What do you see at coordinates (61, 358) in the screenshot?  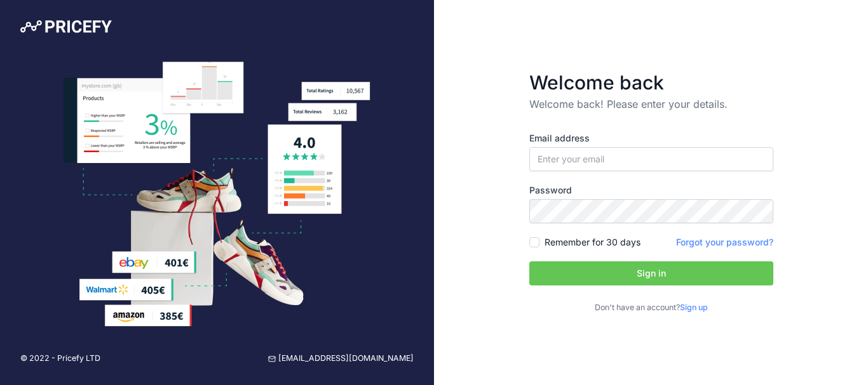 I see `p: © 2022 - Pricefy LTD` at bounding box center [61, 358].